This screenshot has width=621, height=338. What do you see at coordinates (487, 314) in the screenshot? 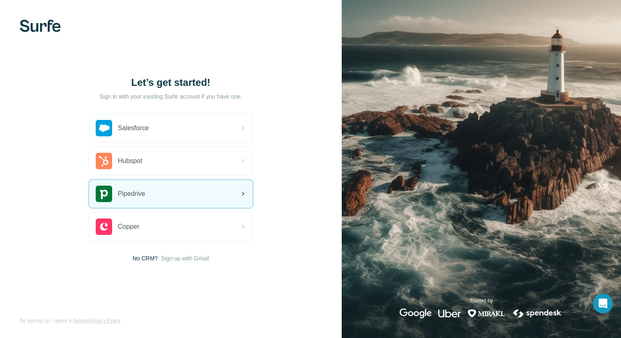
I see `img: mirakl's logo` at bounding box center [487, 314].